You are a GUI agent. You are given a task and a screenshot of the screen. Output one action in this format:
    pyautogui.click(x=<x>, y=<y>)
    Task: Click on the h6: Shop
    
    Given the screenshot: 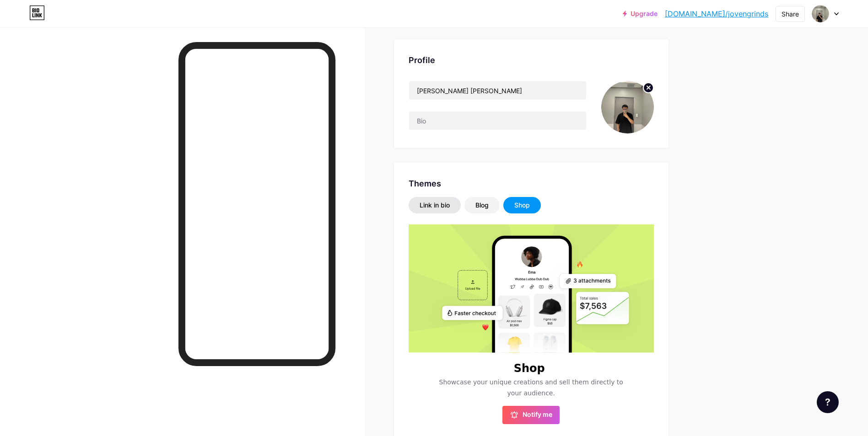 What is the action you would take?
    pyautogui.click(x=529, y=368)
    